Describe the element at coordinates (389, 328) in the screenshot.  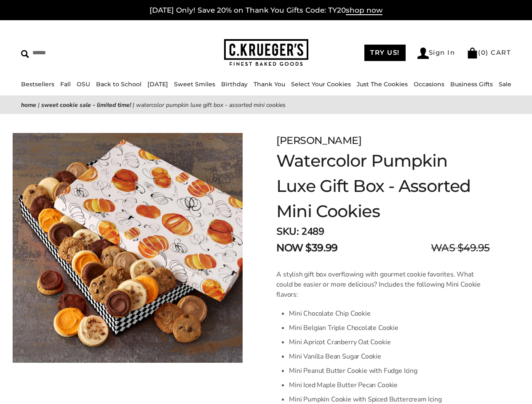
I see `li: Mini Belgian Triple Chocolate Cookie` at that location.